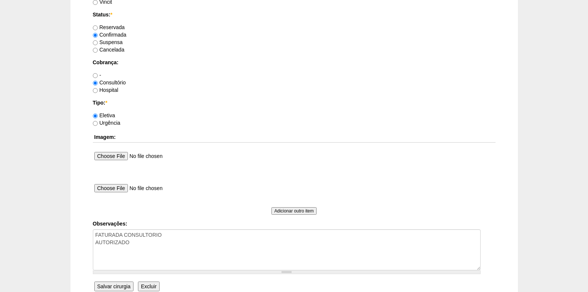 The height and width of the screenshot is (292, 588). What do you see at coordinates (109, 82) in the screenshot?
I see `label: Consultório` at bounding box center [109, 82].